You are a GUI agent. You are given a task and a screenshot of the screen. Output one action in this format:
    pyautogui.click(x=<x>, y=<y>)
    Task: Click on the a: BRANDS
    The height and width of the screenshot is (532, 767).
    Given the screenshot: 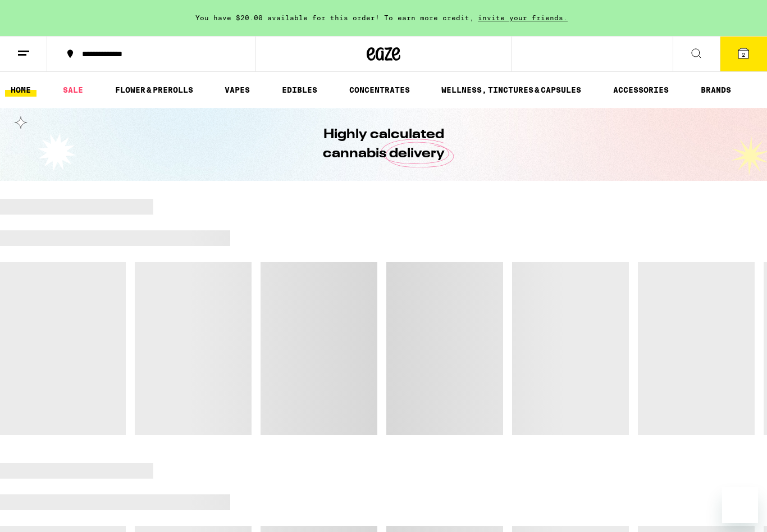 What is the action you would take?
    pyautogui.click(x=716, y=89)
    